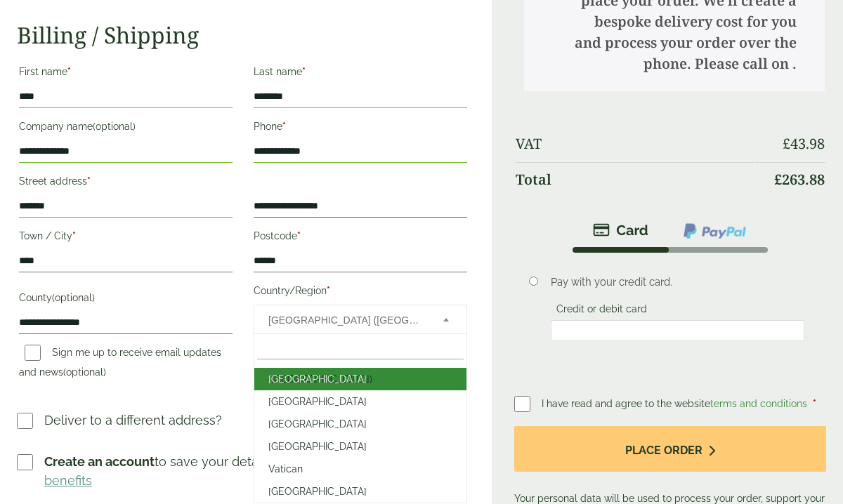 The height and width of the screenshot is (504, 843). What do you see at coordinates (634, 179) in the screenshot?
I see `th: Total` at bounding box center [634, 179].